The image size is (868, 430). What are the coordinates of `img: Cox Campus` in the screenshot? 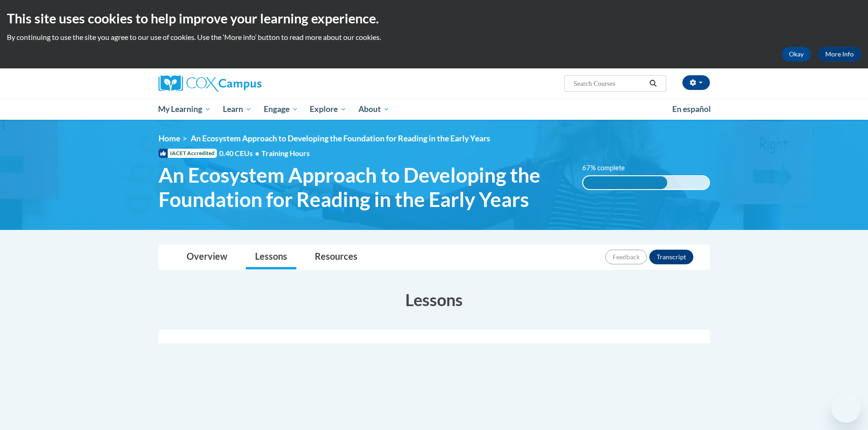 It's located at (210, 84).